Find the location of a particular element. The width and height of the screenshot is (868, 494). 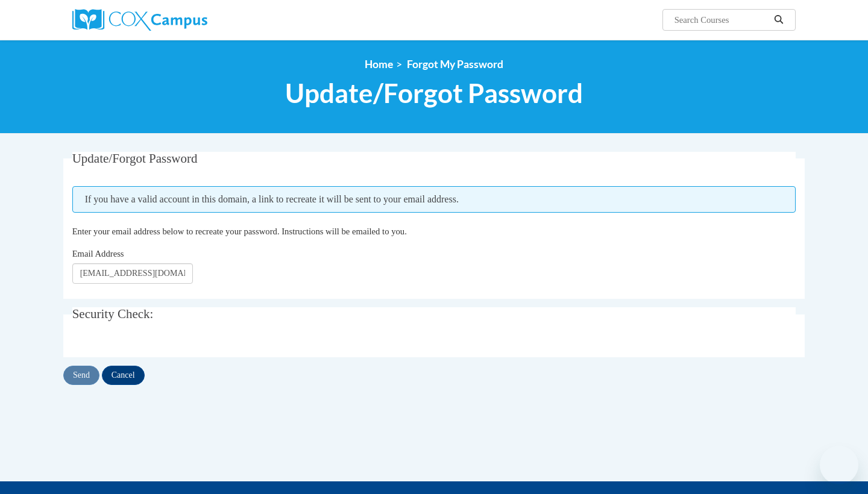

span: Enter your email address below to recreate your password. Instructions will be emailed to you. is located at coordinates (239, 232).